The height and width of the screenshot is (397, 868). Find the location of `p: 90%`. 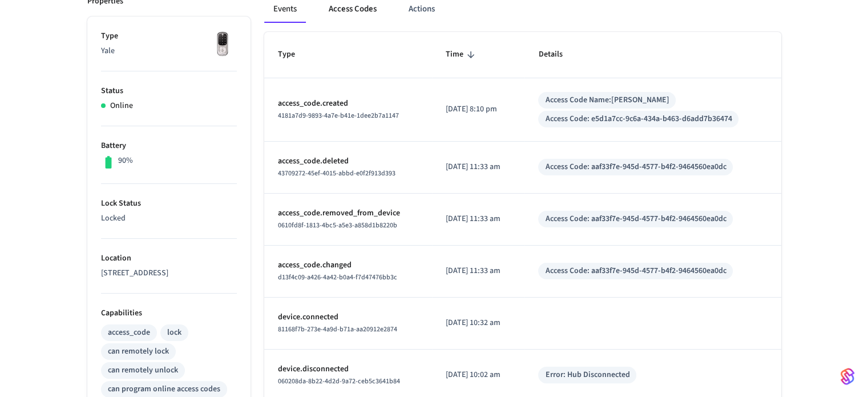

p: 90% is located at coordinates (126, 160).